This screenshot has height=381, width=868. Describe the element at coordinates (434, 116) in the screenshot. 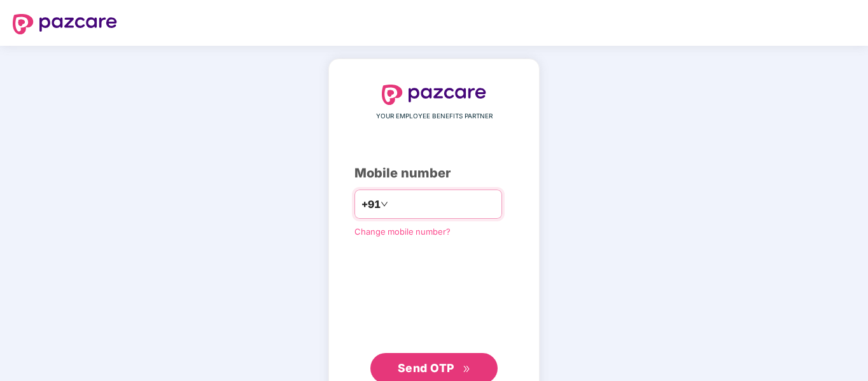

I see `span: YOUR EMPLOYEE BENEFITS PARTNER` at that location.